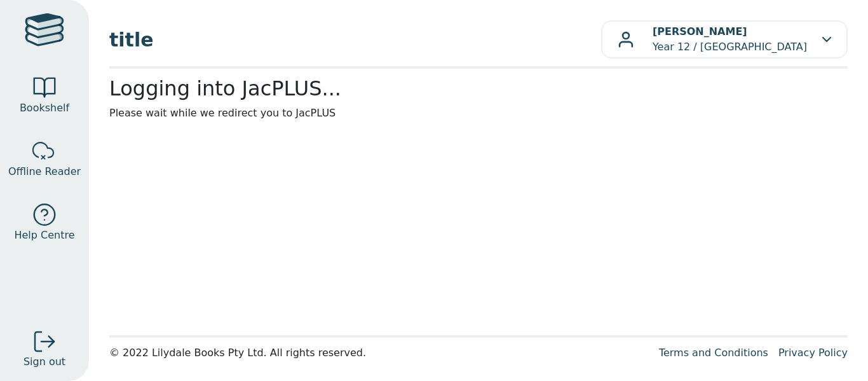 Image resolution: width=868 pixels, height=381 pixels. I want to click on a: Terms and Conditions, so click(714, 352).